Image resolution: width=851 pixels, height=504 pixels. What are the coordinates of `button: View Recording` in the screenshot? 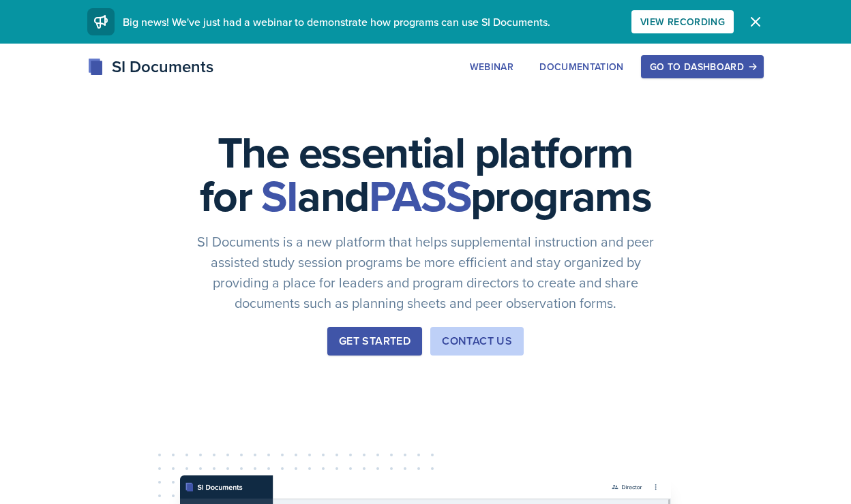 It's located at (683, 22).